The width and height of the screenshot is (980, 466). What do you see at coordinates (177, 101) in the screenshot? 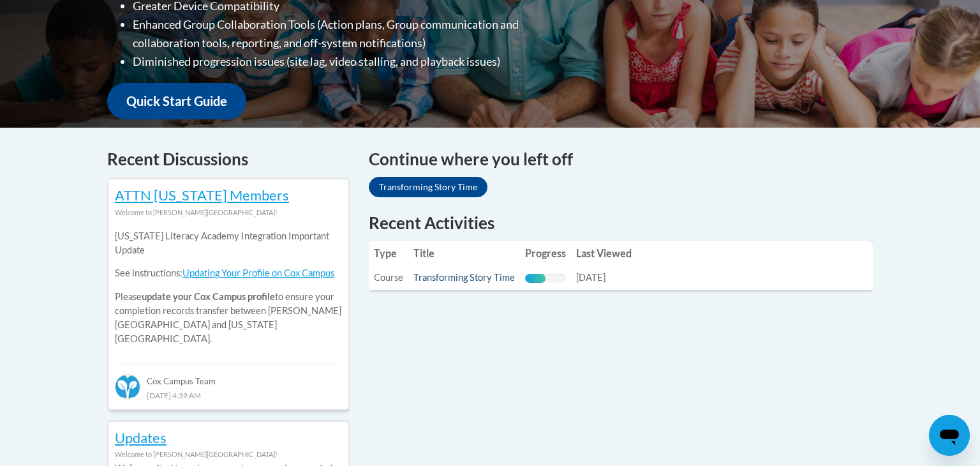
I see `a: Quick Start Guide` at bounding box center [177, 101].